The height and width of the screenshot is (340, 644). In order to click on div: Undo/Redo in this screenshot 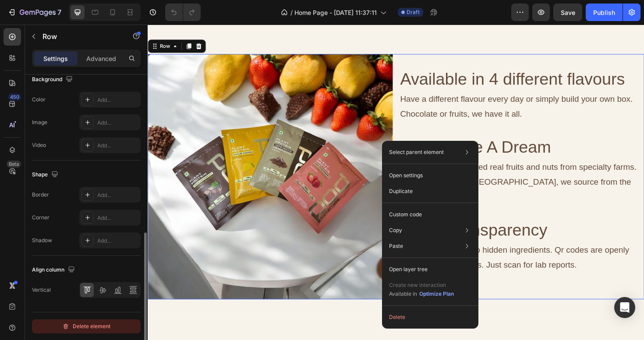, I will do `click(183, 12)`.